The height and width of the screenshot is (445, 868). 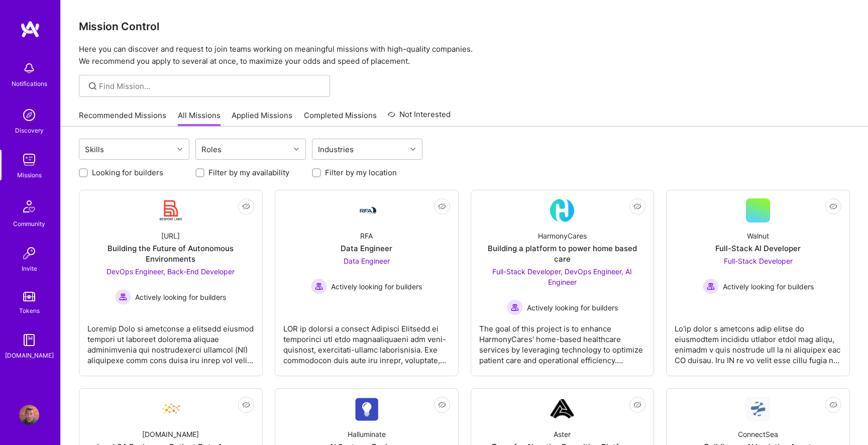 I want to click on label: Filter by my availability, so click(x=249, y=172).